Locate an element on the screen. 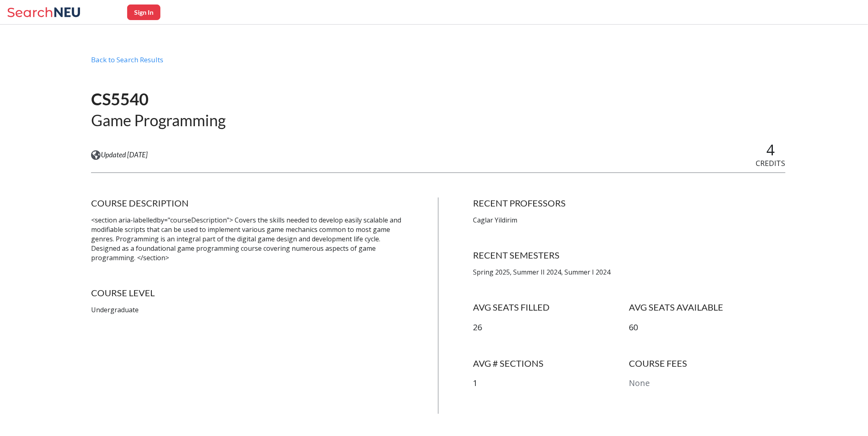  h4: RECENT SEMESTERS is located at coordinates (630, 255).